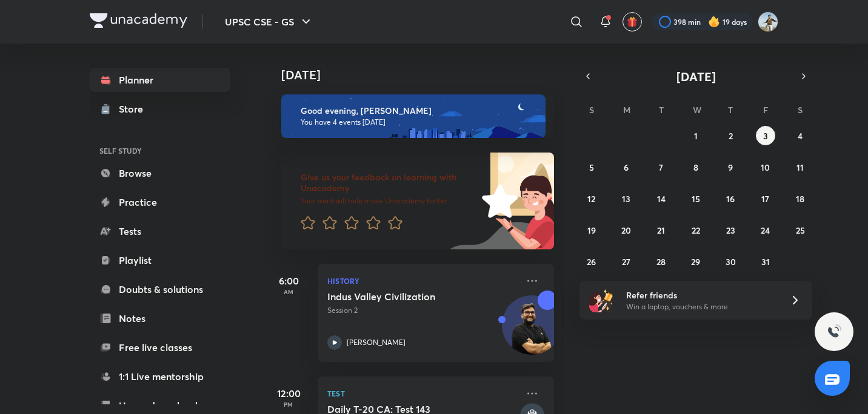 The height and width of the screenshot is (414, 868). Describe the element at coordinates (765, 199) in the screenshot. I see `button: October 17, 2025` at that location.